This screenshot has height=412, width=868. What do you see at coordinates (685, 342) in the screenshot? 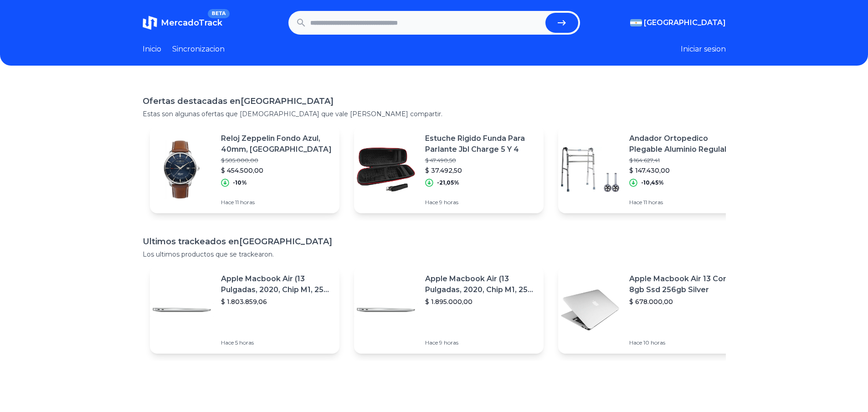
I see `p: Hace 10 horas` at bounding box center [685, 342].